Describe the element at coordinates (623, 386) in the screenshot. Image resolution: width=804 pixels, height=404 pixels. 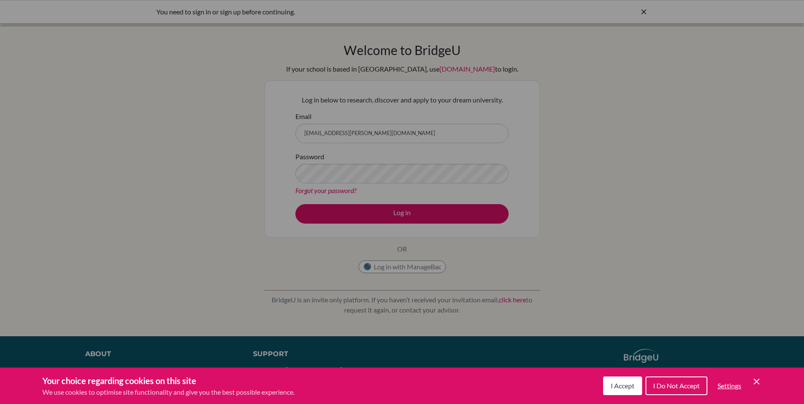
I see `span: I Accept` at that location.